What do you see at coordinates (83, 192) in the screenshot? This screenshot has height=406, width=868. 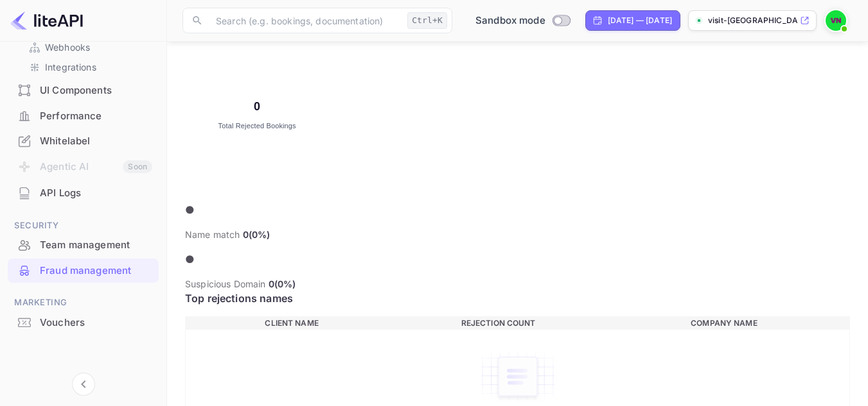 I see `a: API Logs` at bounding box center [83, 192].